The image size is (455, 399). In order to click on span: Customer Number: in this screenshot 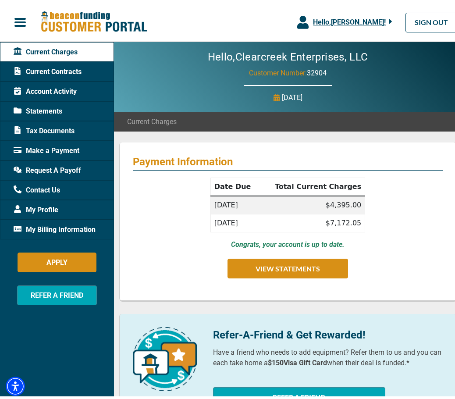, I will do `click(278, 70)`.